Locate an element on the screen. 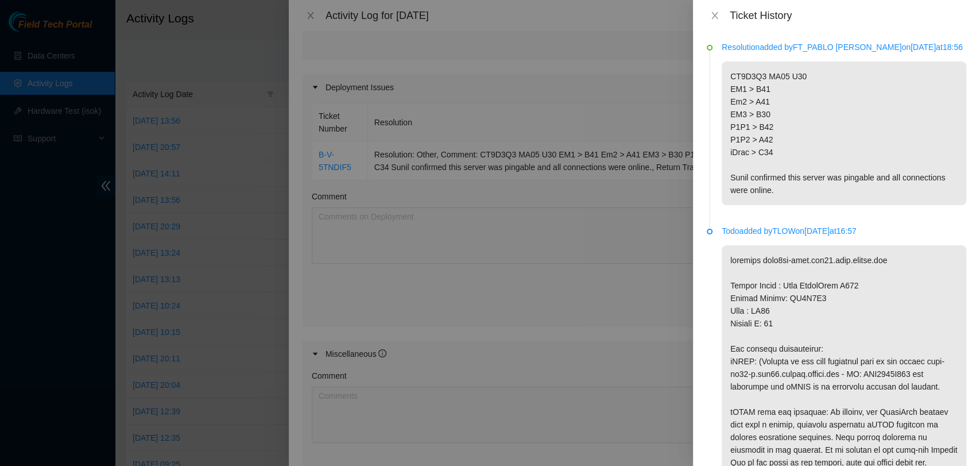 This screenshot has width=980, height=466. span: close is located at coordinates (715, 15).